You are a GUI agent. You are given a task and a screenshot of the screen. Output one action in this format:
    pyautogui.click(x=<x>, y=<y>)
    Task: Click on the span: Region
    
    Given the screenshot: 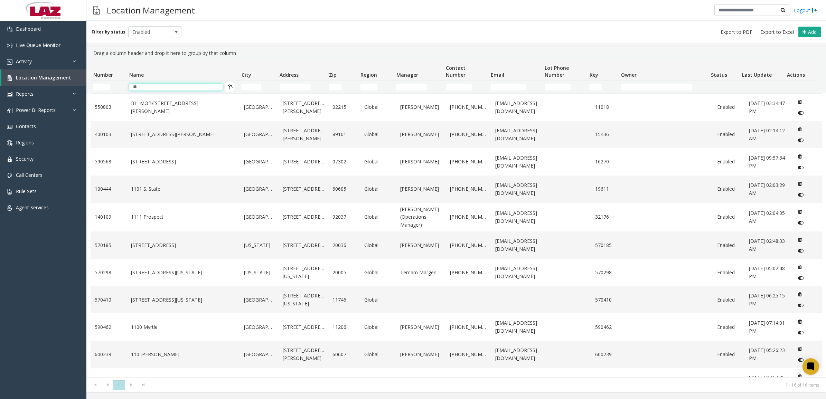 What is the action you would take?
    pyautogui.click(x=369, y=75)
    